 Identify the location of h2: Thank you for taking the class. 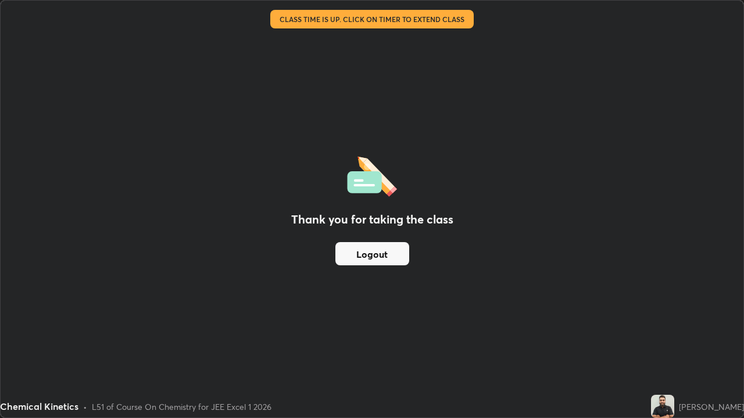
(372, 220).